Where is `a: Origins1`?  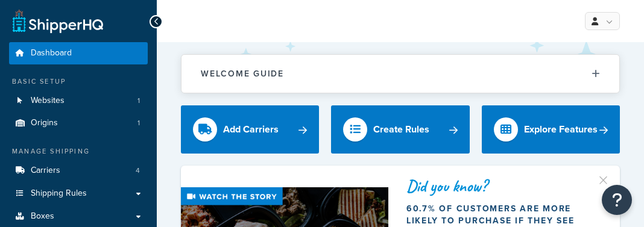 a: Origins1 is located at coordinates (79, 123).